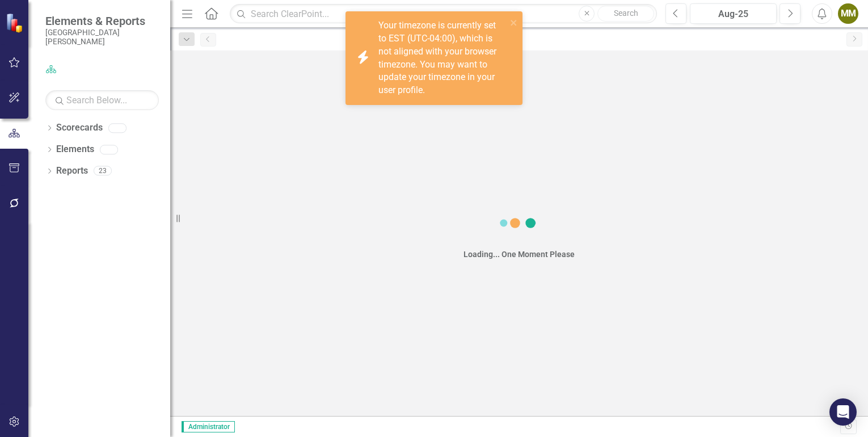 The width and height of the screenshot is (868, 437). I want to click on a: Scorecards, so click(79, 128).